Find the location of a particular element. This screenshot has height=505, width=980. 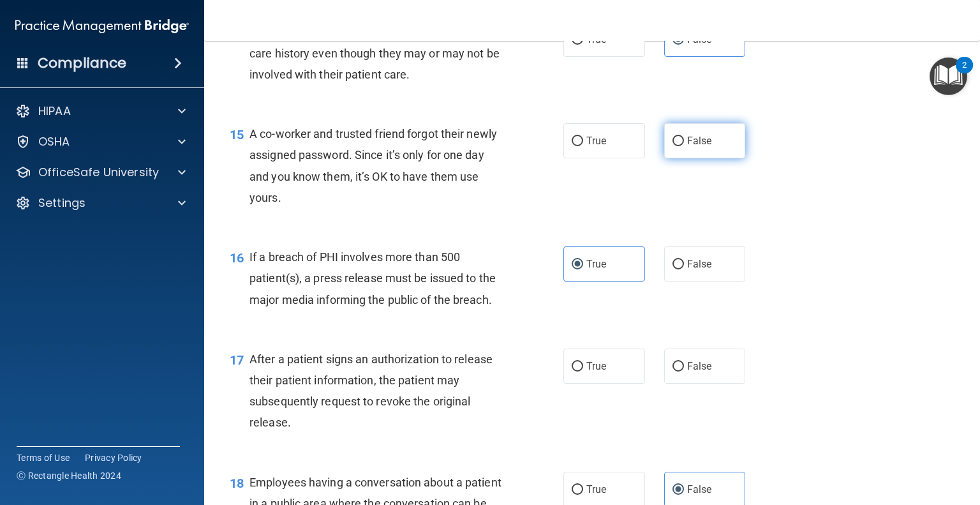

a: Privacy Policy is located at coordinates (113, 458).